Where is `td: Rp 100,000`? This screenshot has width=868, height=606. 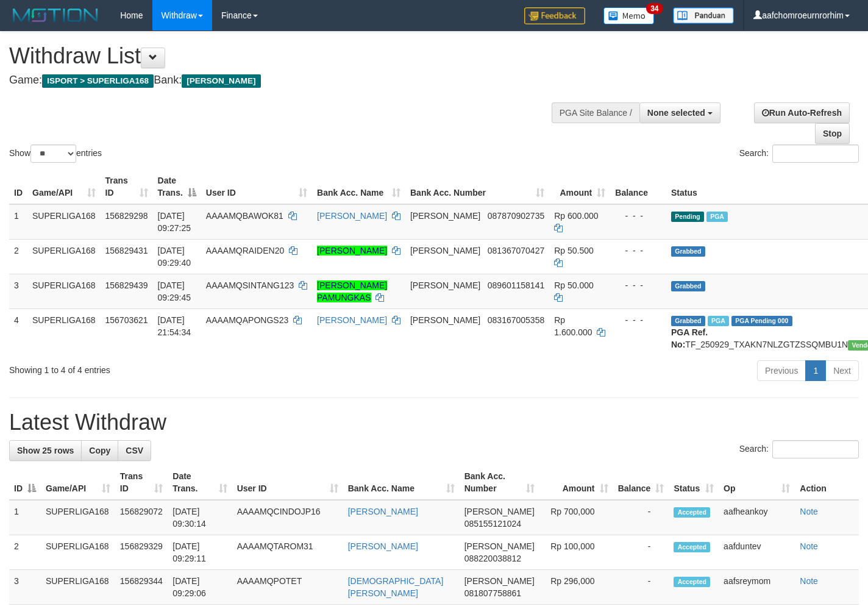 td: Rp 100,000 is located at coordinates (576, 553).